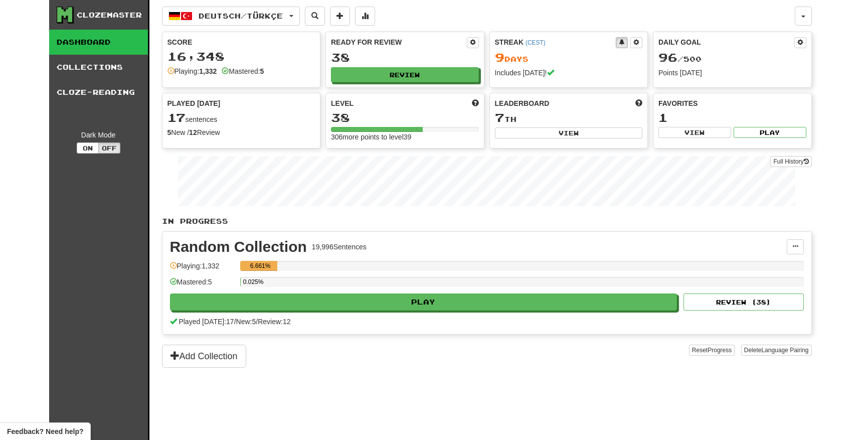 The image size is (868, 440). Describe the element at coordinates (522, 103) in the screenshot. I see `span: Leaderboard` at that location.